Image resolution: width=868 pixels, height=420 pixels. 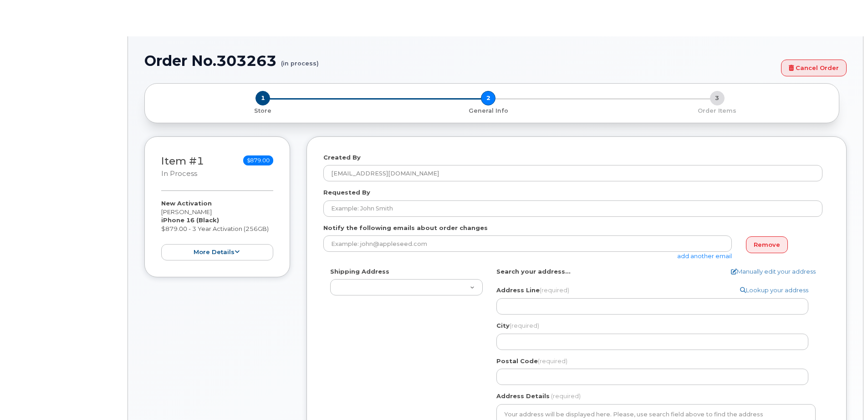 I want to click on p: Store, so click(x=263, y=111).